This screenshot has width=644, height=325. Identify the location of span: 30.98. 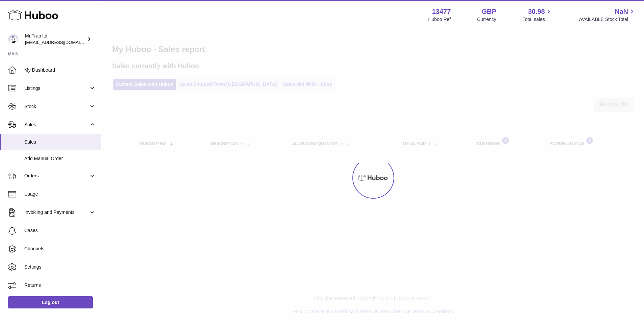
(537, 12).